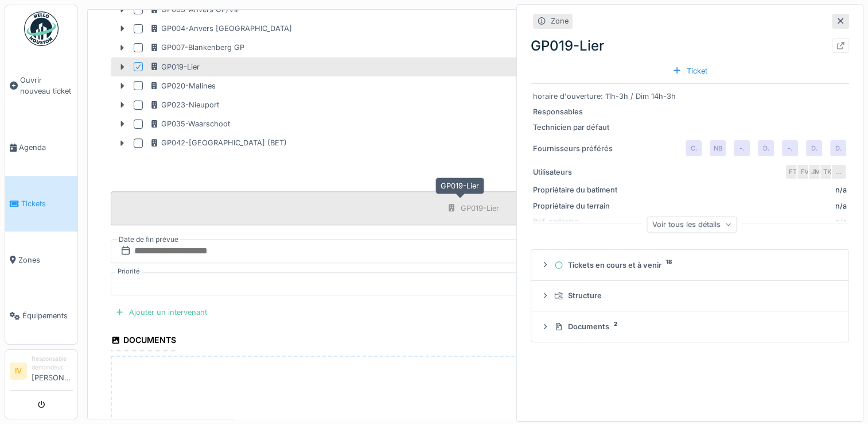  What do you see at coordinates (197, 47) in the screenshot?
I see `div: GP007-Blankenberg GP` at bounding box center [197, 47].